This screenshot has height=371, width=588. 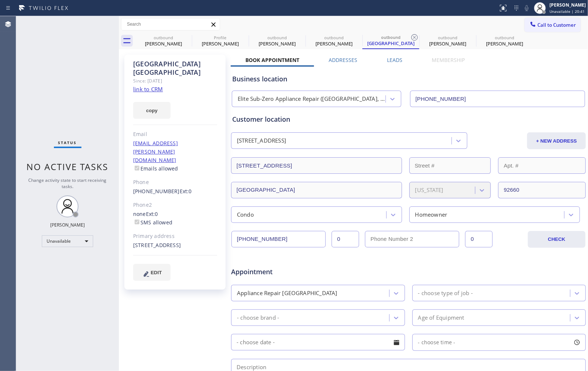 What do you see at coordinates (552, 25) in the screenshot?
I see `button: Call to Customer` at bounding box center [552, 25].